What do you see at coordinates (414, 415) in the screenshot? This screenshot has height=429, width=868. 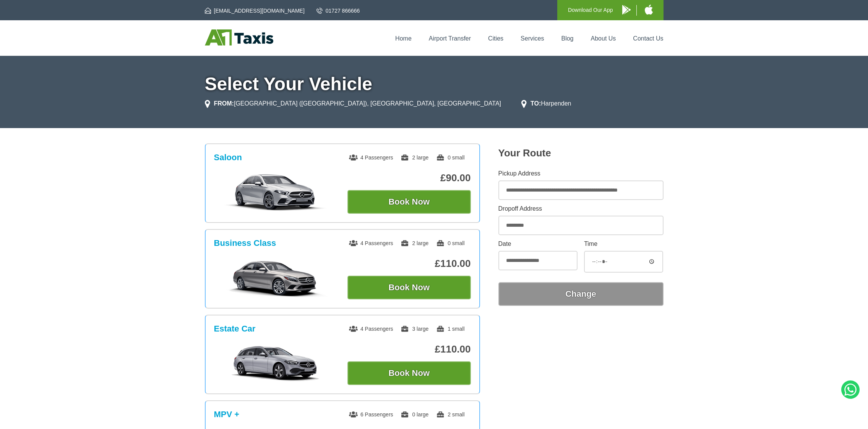 I see `span: 0 large` at bounding box center [414, 415].